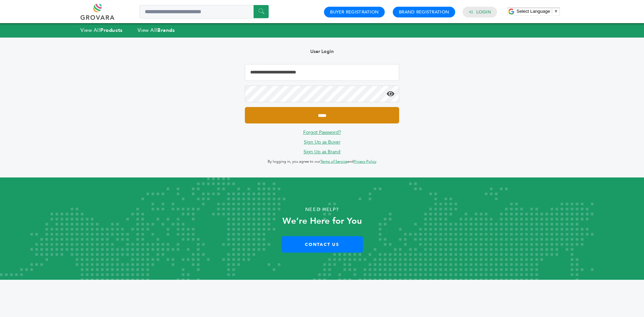 The width and height of the screenshot is (644, 317). What do you see at coordinates (322, 152) in the screenshot?
I see `a: Sign Up as Brand` at bounding box center [322, 152].